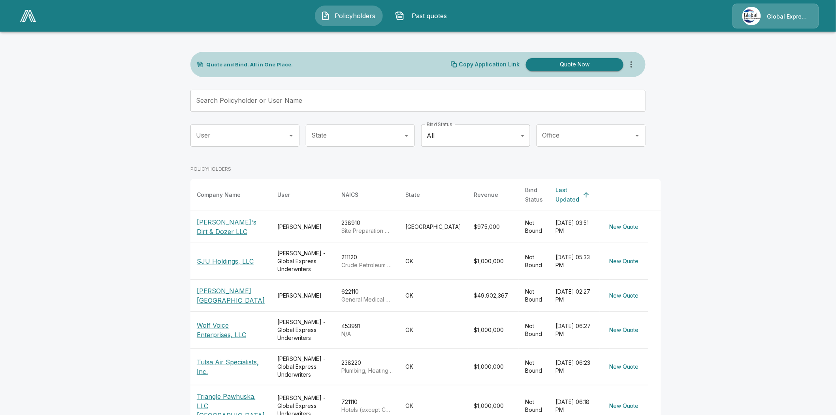 Image resolution: width=836 pixels, height=415 pixels. I want to click on p: Crude Petroleum Extraction, so click(367, 265).